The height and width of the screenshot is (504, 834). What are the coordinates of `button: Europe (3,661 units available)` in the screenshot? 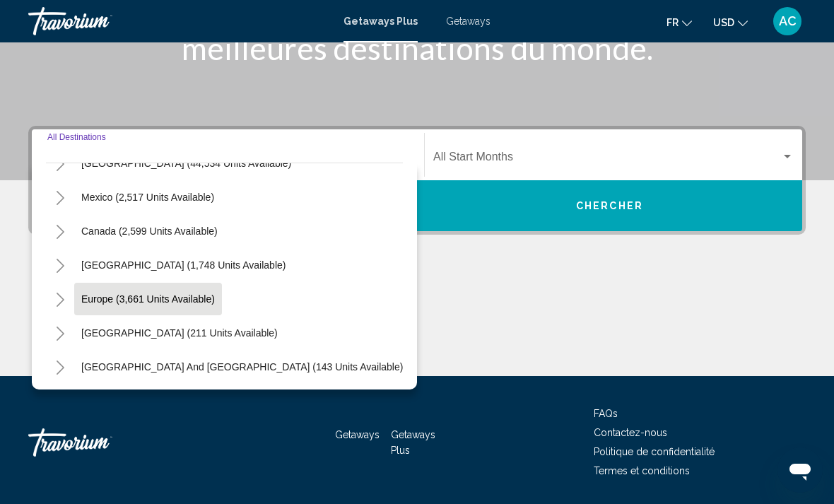 It's located at (148, 299).